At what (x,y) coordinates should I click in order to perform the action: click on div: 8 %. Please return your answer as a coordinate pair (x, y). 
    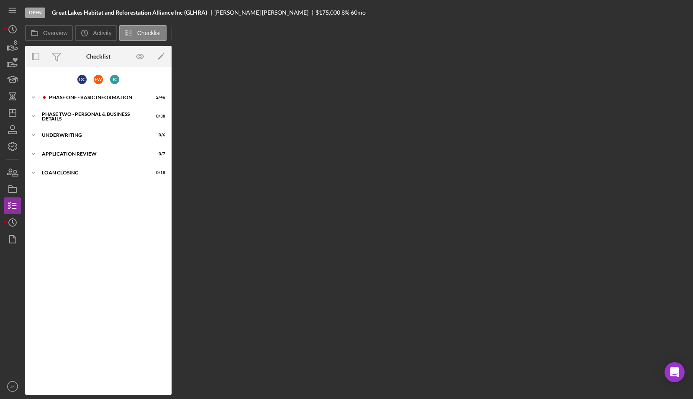
    Looking at the image, I should click on (345, 13).